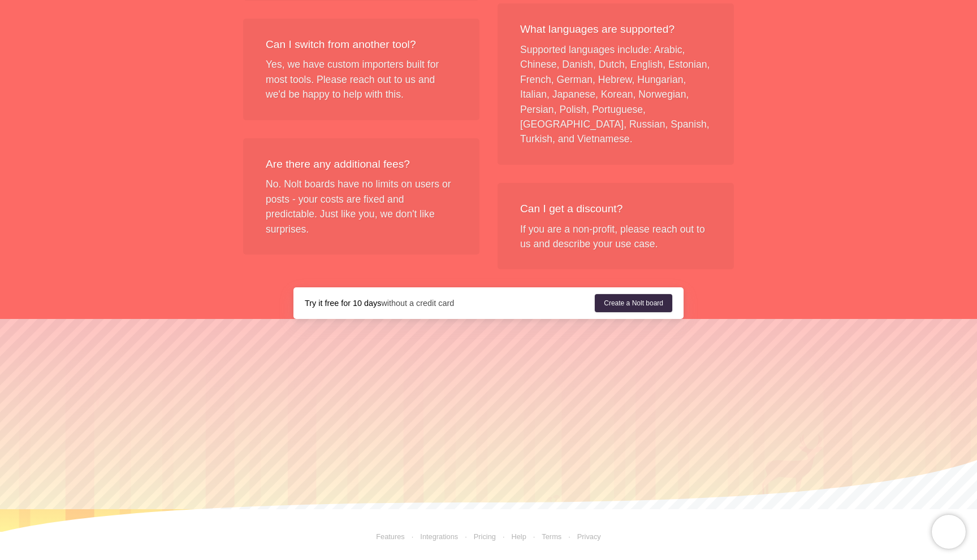  I want to click on strong: Try it free for 10 days, so click(343, 304).